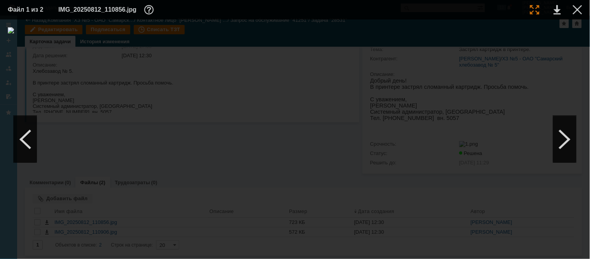 The image size is (590, 259). What do you see at coordinates (27, 10) in the screenshot?
I see `div: Файл 1 из 2` at bounding box center [27, 10].